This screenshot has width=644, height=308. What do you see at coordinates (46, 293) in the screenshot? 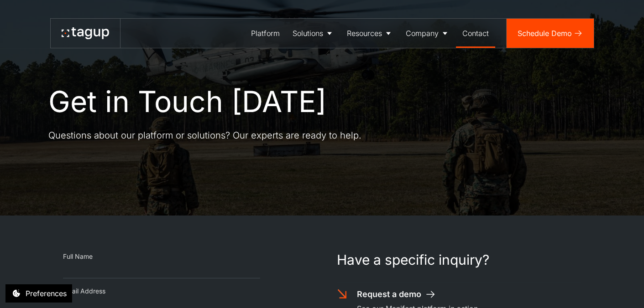
I see `div: Preferences` at bounding box center [46, 293].